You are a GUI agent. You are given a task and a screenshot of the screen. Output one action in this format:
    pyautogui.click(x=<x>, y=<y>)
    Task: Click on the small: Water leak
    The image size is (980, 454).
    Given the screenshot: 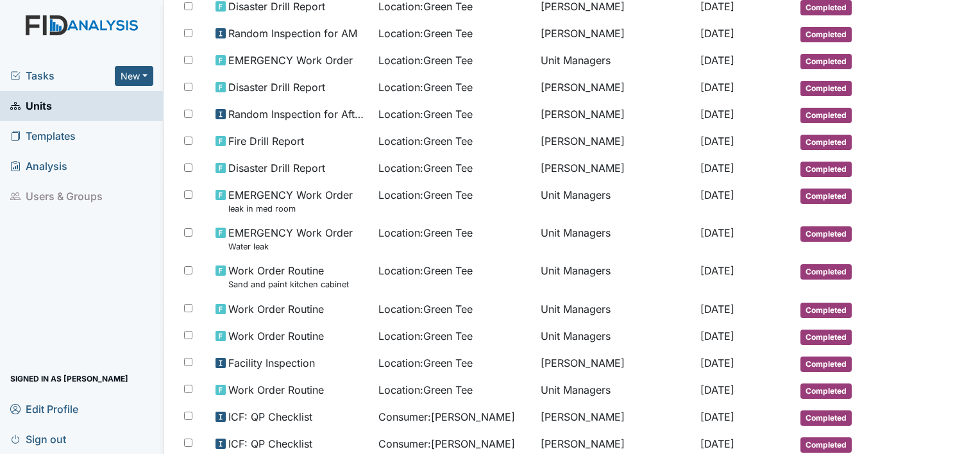 What is the action you would take?
    pyautogui.click(x=291, y=246)
    